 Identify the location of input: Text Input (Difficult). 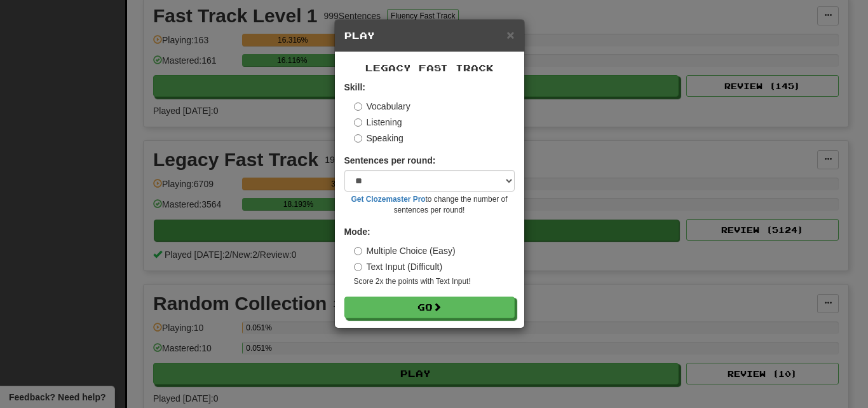
(358, 267).